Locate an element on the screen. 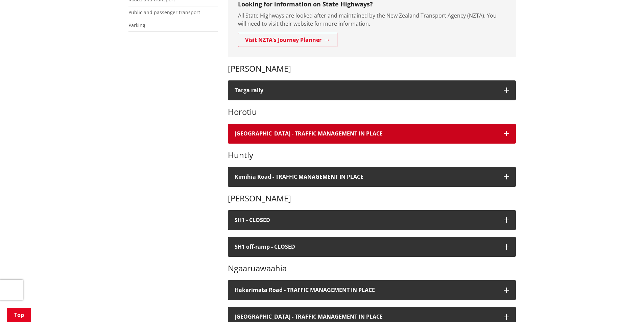  button: SH1 off-ramp - CLOSED is located at coordinates (372, 247).